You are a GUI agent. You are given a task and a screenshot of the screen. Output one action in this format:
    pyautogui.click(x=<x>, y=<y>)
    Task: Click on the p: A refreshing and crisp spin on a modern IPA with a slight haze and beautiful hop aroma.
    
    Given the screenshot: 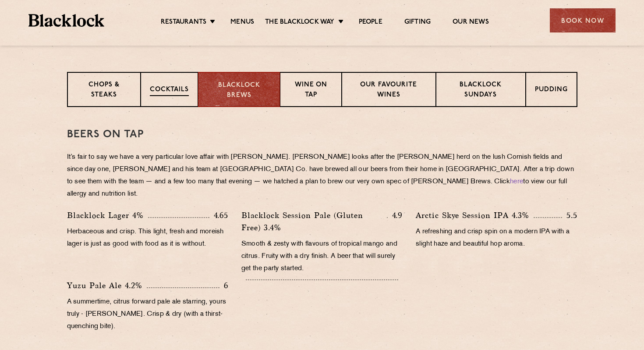 What is the action you would take?
    pyautogui.click(x=496, y=238)
    